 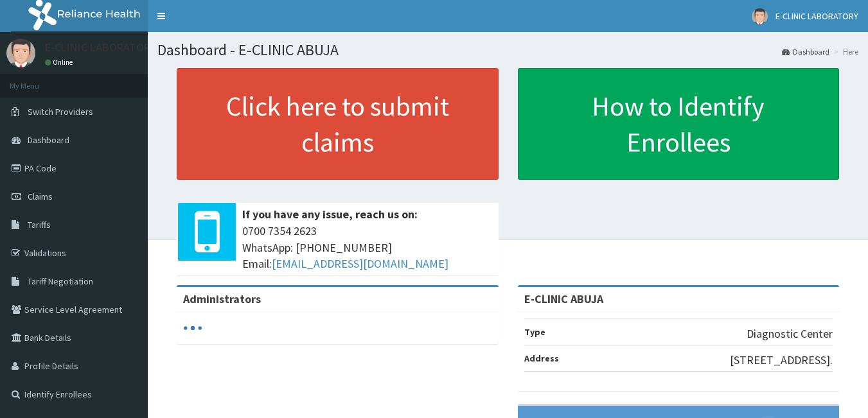 What do you see at coordinates (39, 197) in the screenshot?
I see `span: Claims` at bounding box center [39, 197].